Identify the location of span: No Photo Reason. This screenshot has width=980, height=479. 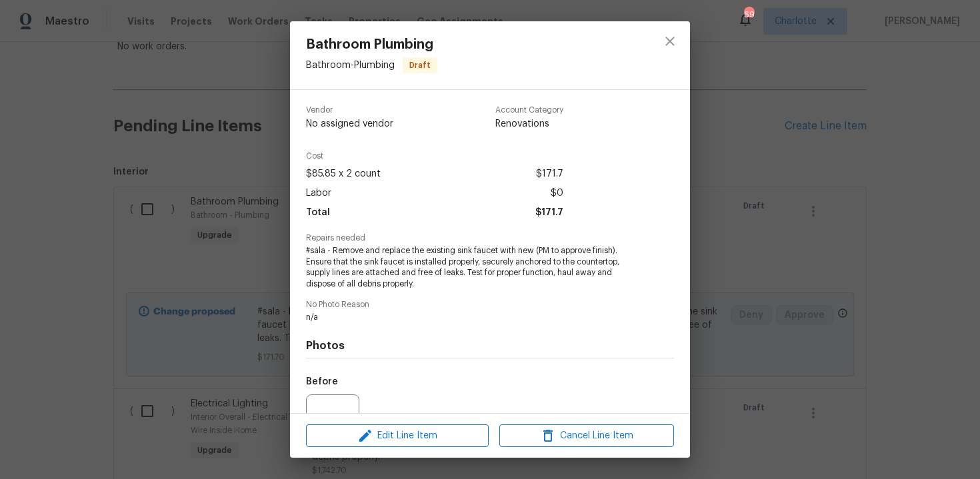
(490, 304).